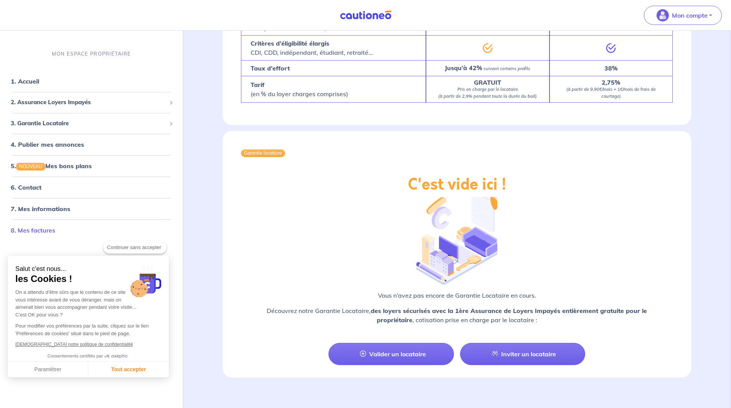  What do you see at coordinates (116, 357) in the screenshot?
I see `svg: Axeptio` at bounding box center [116, 357].